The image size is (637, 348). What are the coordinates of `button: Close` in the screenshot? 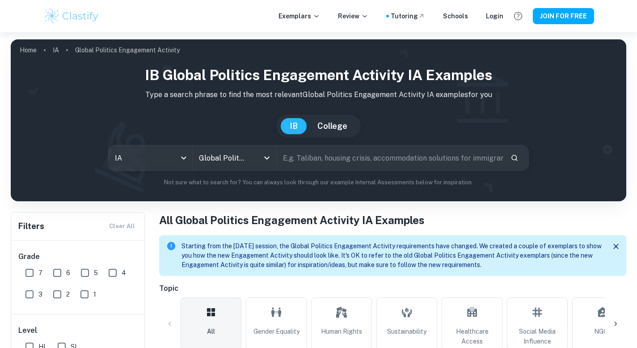 It's located at (616, 246).